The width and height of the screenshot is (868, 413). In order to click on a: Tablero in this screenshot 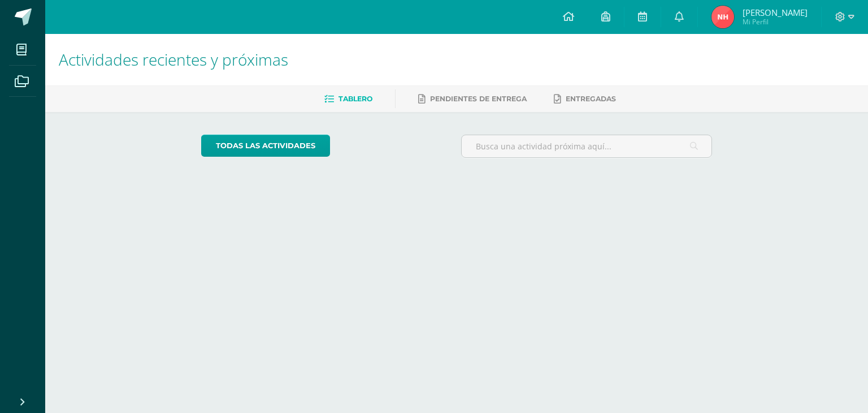, I will do `click(348, 99)`.